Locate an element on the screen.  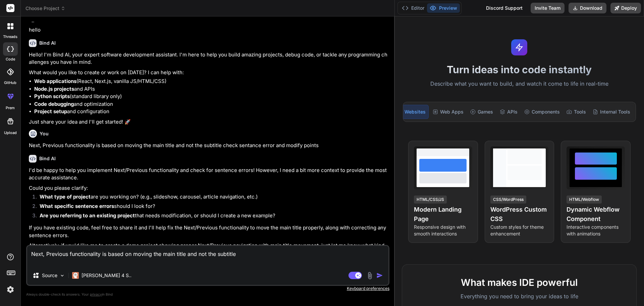
p: Could you please clarify: is located at coordinates (208, 188).